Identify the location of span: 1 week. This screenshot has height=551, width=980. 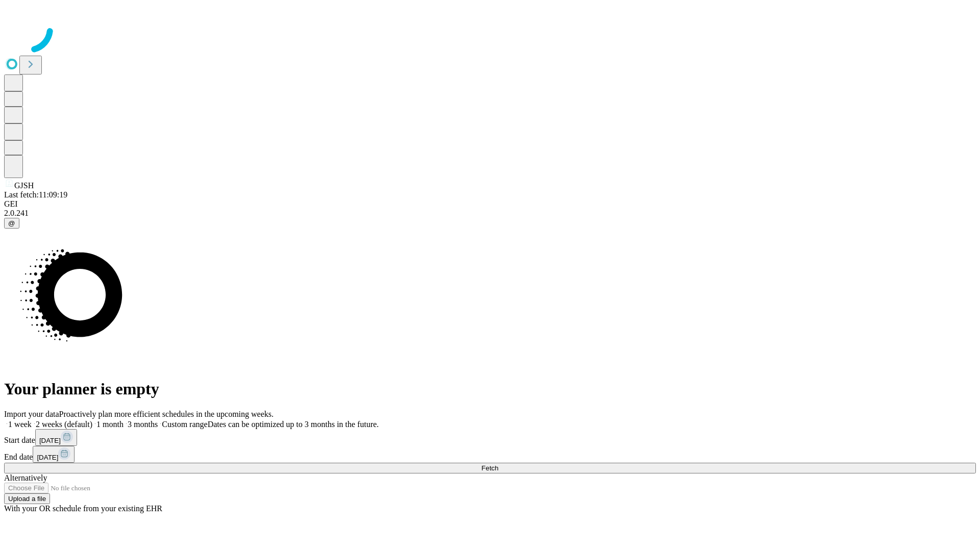
(20, 424).